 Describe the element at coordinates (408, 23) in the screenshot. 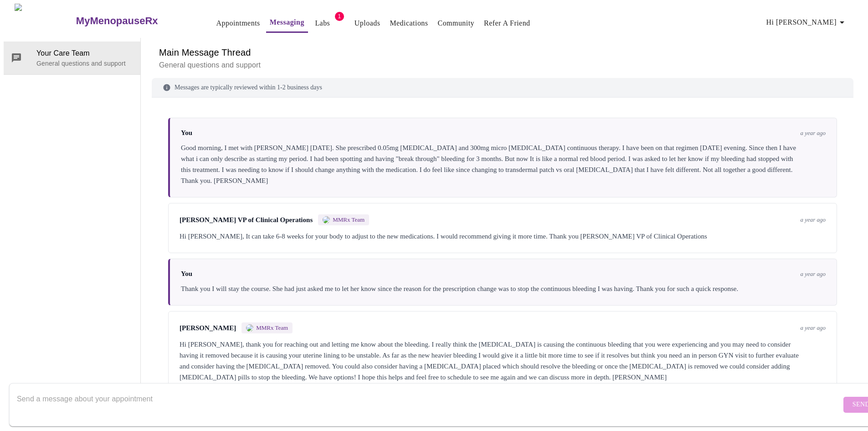

I see `button: Medications` at that location.